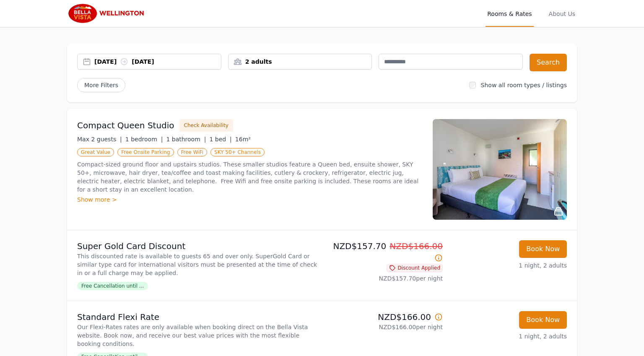 Image resolution: width=644 pixels, height=356 pixels. What do you see at coordinates (300, 61) in the screenshot?
I see `div: 2 adults` at bounding box center [300, 61].